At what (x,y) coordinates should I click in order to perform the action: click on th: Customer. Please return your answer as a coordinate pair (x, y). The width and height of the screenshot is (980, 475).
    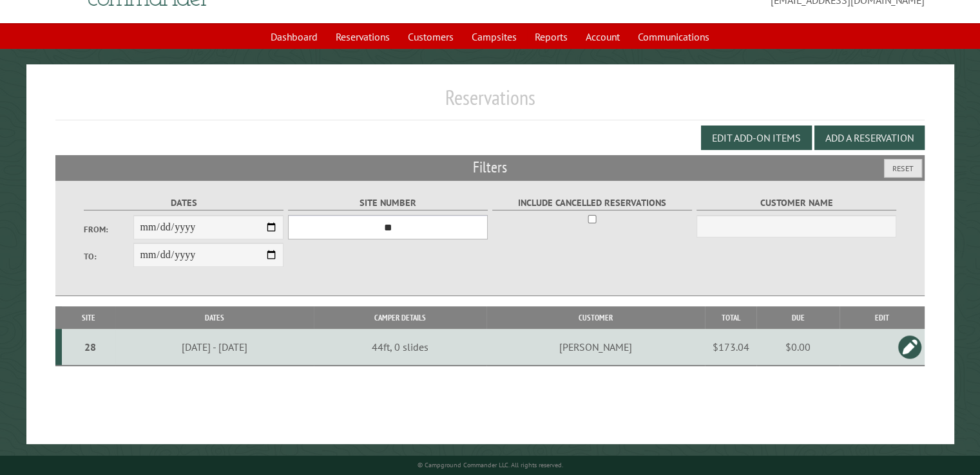
    Looking at the image, I should click on (596, 317).